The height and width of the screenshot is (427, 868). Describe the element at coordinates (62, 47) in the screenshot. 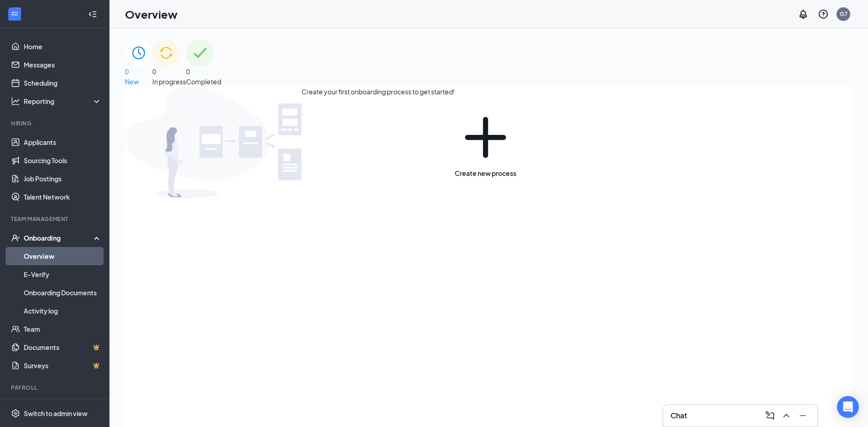

I see `a: Home` at that location.